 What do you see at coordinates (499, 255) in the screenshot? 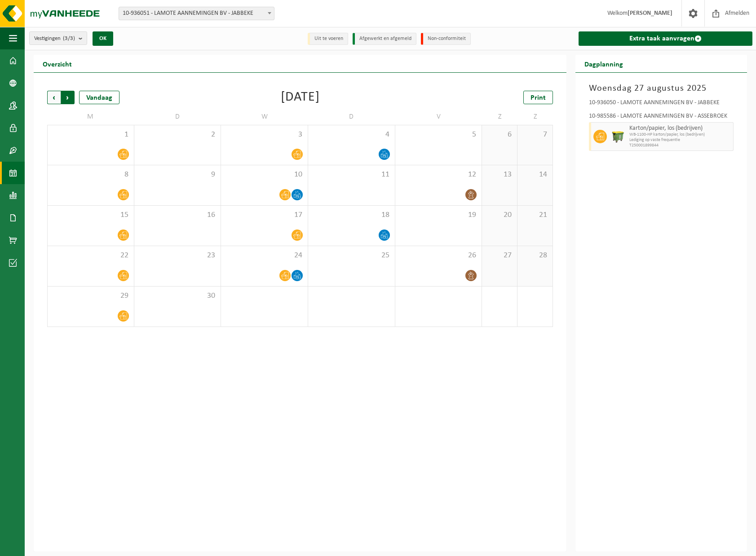
I see `span: 27` at bounding box center [499, 255].